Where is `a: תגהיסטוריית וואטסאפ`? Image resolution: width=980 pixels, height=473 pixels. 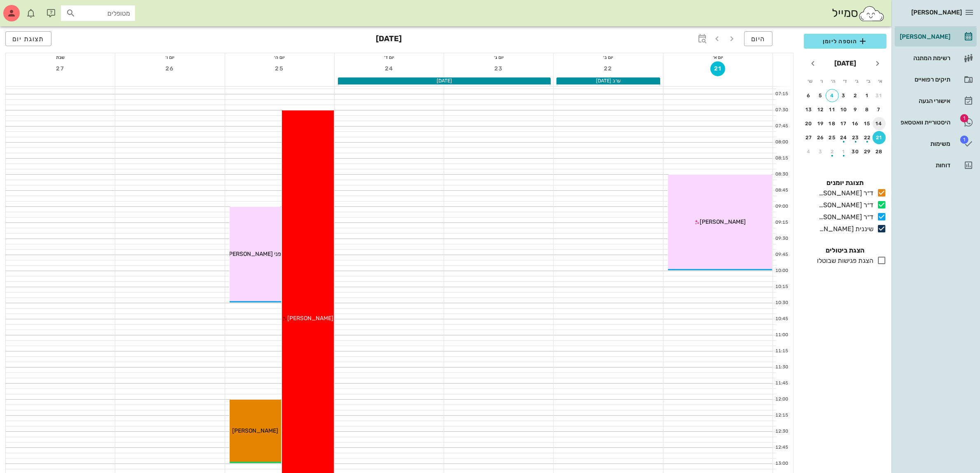
a: תגהיסטוריית וואטסאפ is located at coordinates (935, 122).